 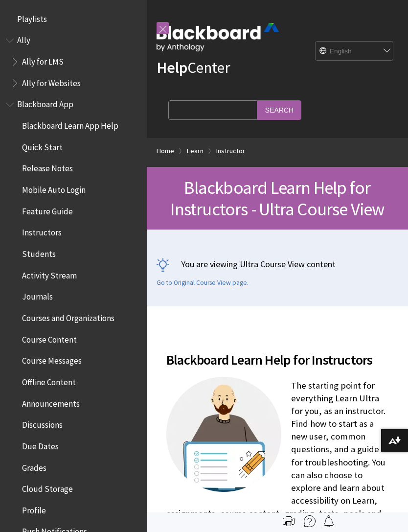 I want to click on span: Blackboard Learn App Help, so click(x=70, y=123).